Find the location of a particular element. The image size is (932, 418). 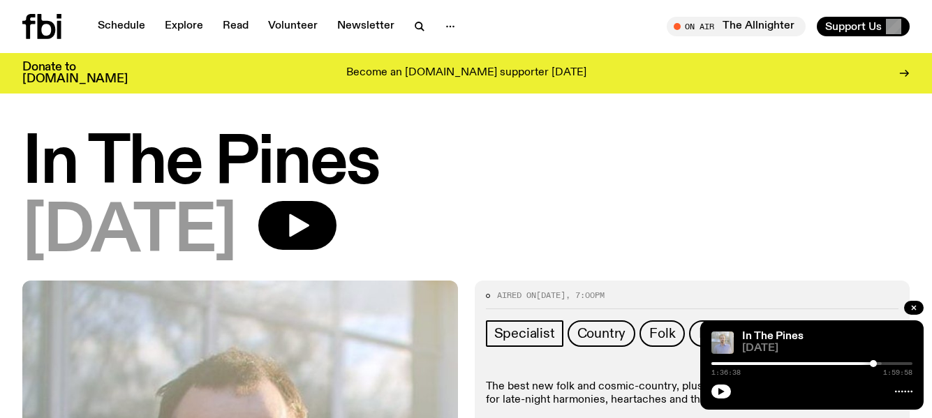

span: Country is located at coordinates (602, 334).